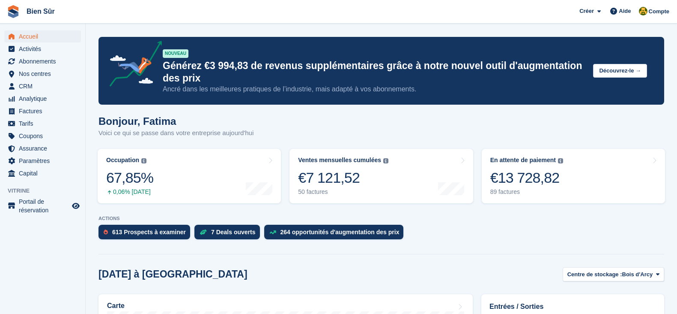  Describe the element at coordinates (381, 218) in the screenshot. I see `p: ACTIONS` at that location.